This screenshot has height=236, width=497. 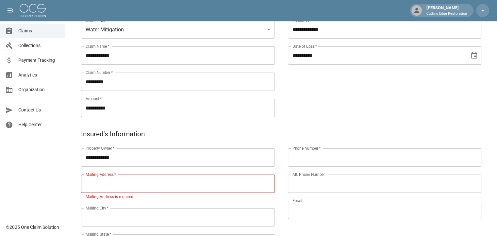 What do you see at coordinates (10, 10) in the screenshot?
I see `button: open drawer` at bounding box center [10, 10].